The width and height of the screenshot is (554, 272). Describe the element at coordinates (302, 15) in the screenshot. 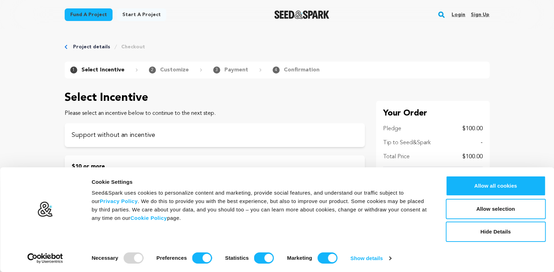

I see `img: Seed&Spark Logo Dark Mode` at that location.